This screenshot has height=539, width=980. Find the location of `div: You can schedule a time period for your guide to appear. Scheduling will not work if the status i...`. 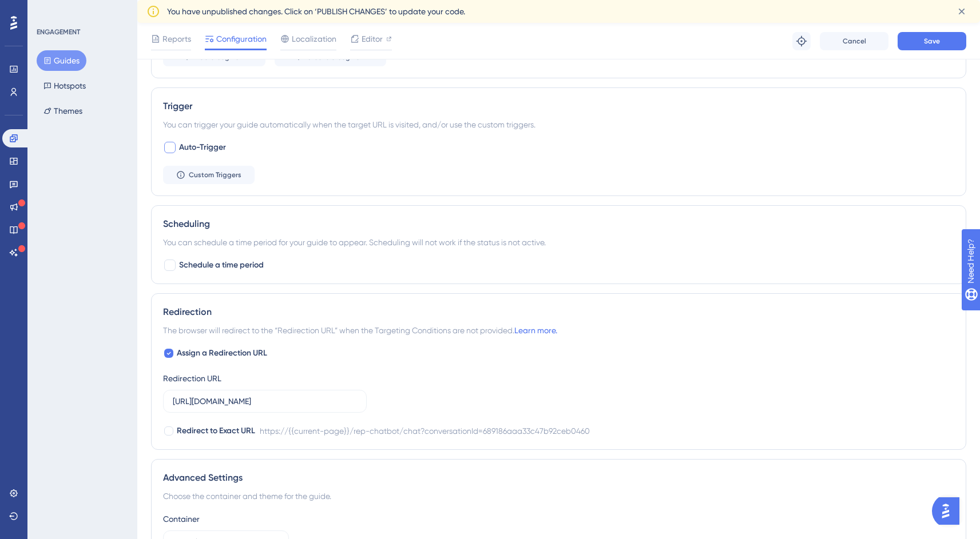

div: You can schedule a time period for your guide to appear. Scheduling will not work if the status i... is located at coordinates (558, 242).